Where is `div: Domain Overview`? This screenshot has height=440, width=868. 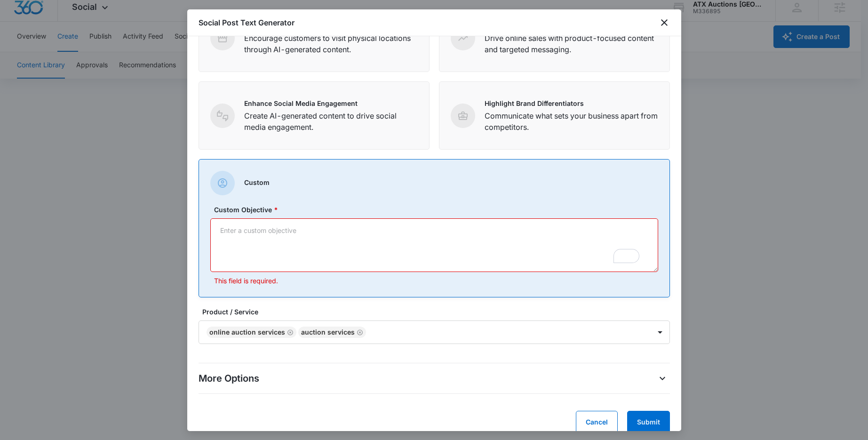
div: Domain Overview is located at coordinates (60, 58).